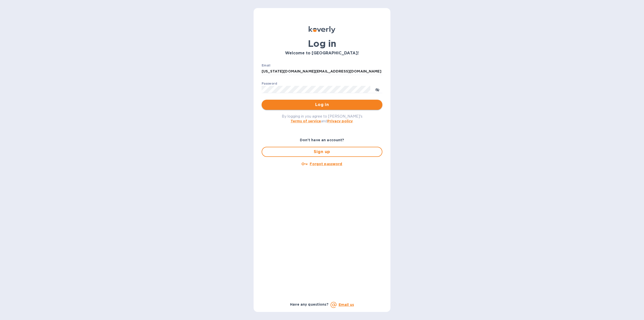 This screenshot has height=320, width=644. I want to click on b: Email us, so click(346, 305).